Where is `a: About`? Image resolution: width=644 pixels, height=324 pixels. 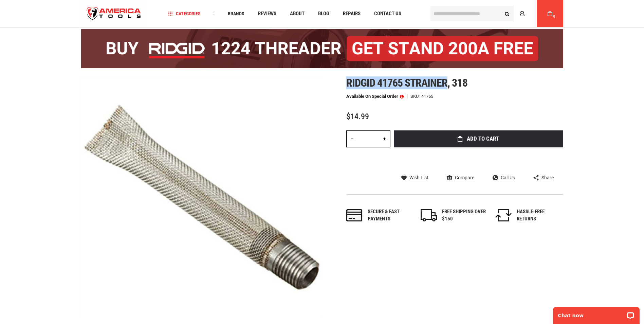
a: About is located at coordinates (297, 14).